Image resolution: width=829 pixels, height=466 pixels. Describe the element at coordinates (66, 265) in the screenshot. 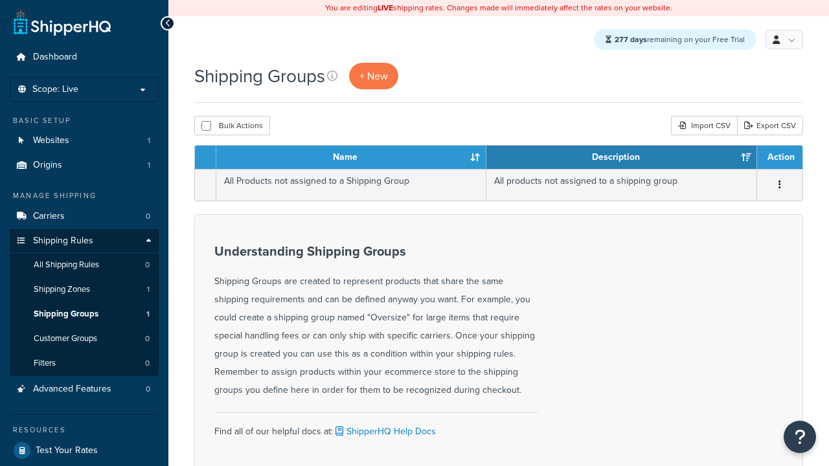

I see `span: All Shipping Rules` at that location.